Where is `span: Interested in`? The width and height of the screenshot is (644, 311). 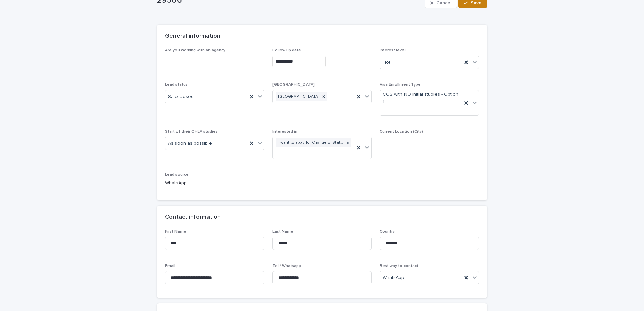 span: Interested in is located at coordinates (285, 132).